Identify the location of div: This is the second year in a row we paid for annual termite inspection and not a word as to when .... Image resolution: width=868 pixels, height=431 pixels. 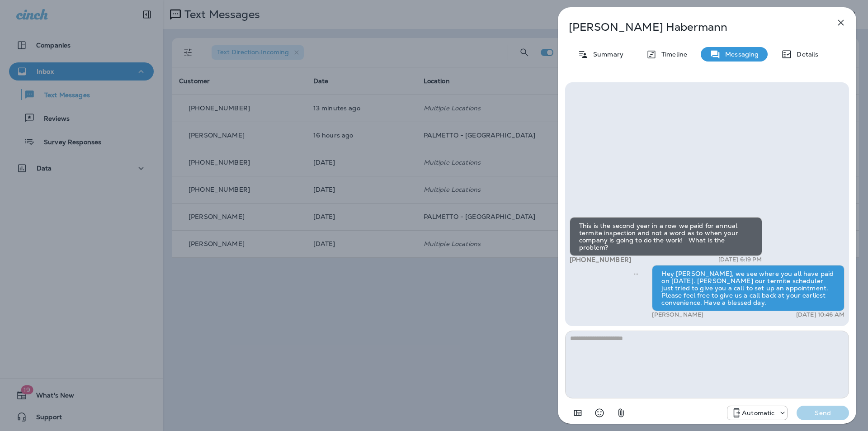
(666, 237).